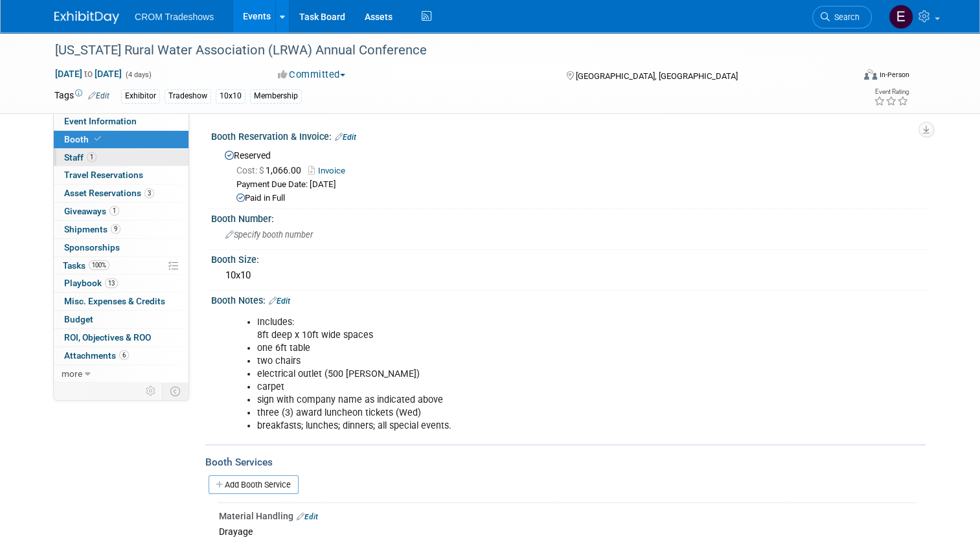 The height and width of the screenshot is (540, 980). I want to click on li: carpet, so click(518, 387).